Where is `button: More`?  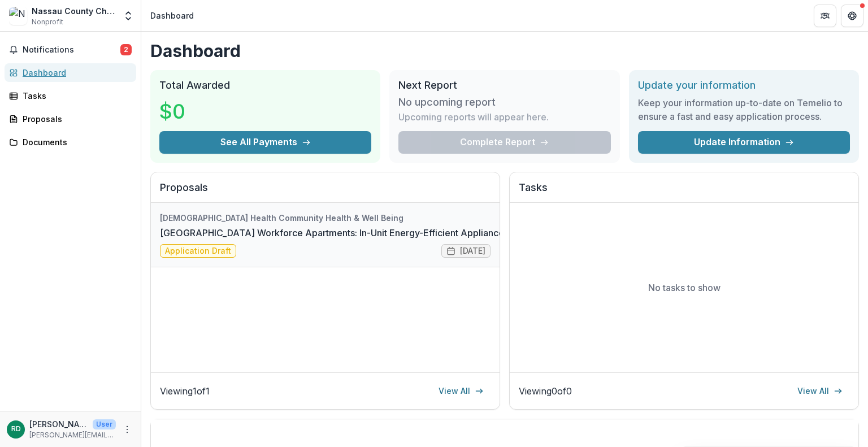 button: More is located at coordinates (127, 429).